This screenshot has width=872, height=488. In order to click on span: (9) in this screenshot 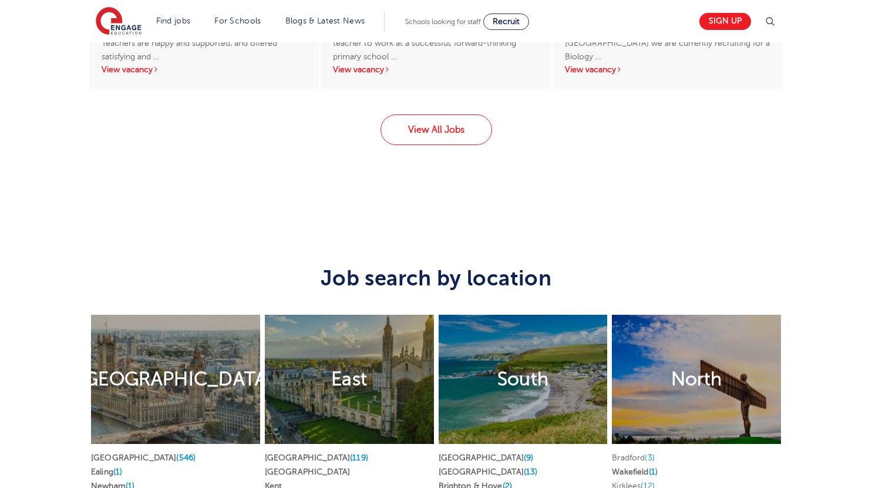, I will do `click(529, 458)`.